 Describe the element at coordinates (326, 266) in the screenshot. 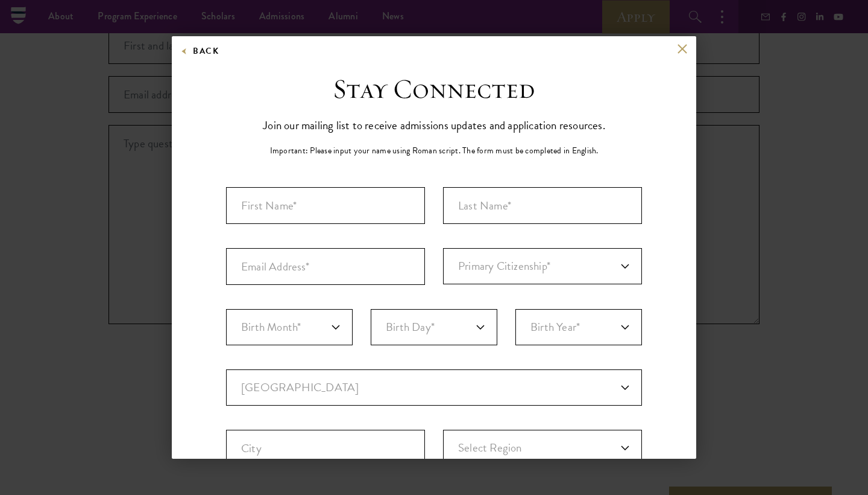

I see `div: Email Address*` at that location.